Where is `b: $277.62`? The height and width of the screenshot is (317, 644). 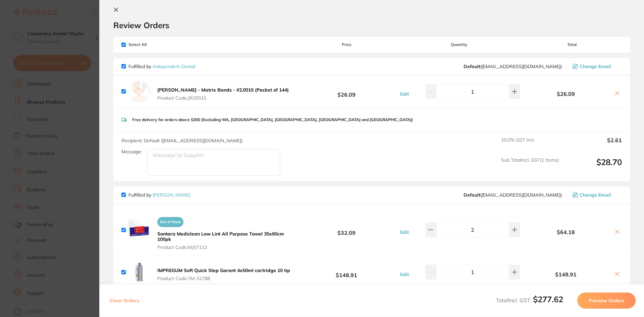
b: $277.62 is located at coordinates (548, 299).